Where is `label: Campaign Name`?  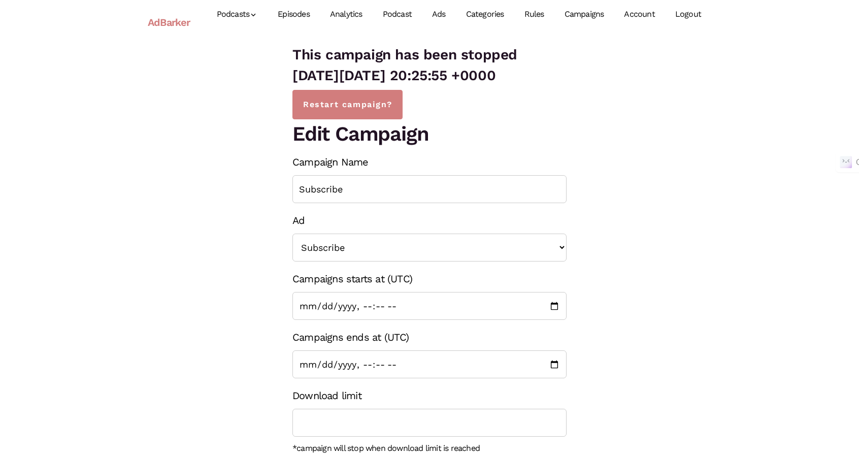
label: Campaign Name is located at coordinates (331, 162).